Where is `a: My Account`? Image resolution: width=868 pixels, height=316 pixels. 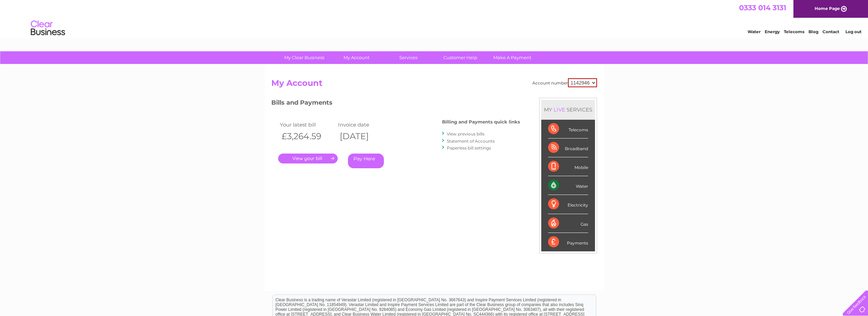 a: My Account is located at coordinates (357, 58).